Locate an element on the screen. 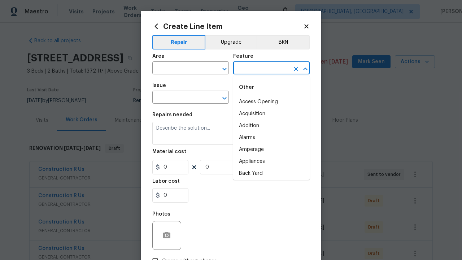 The width and height of the screenshot is (462, 260). h5: Feature is located at coordinates (244, 56).